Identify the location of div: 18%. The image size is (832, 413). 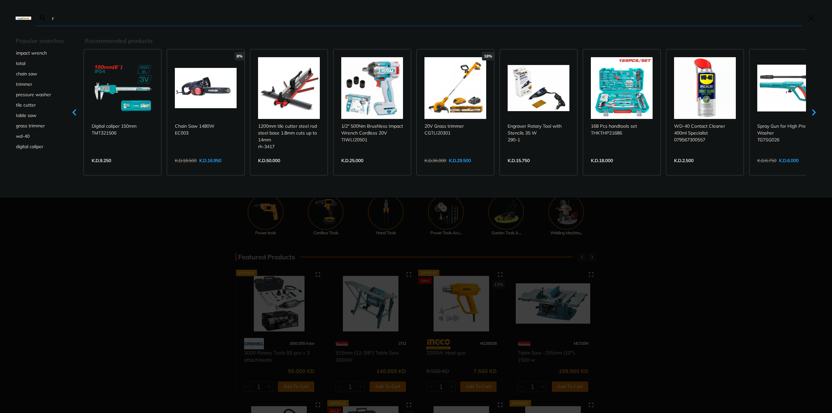
(488, 56).